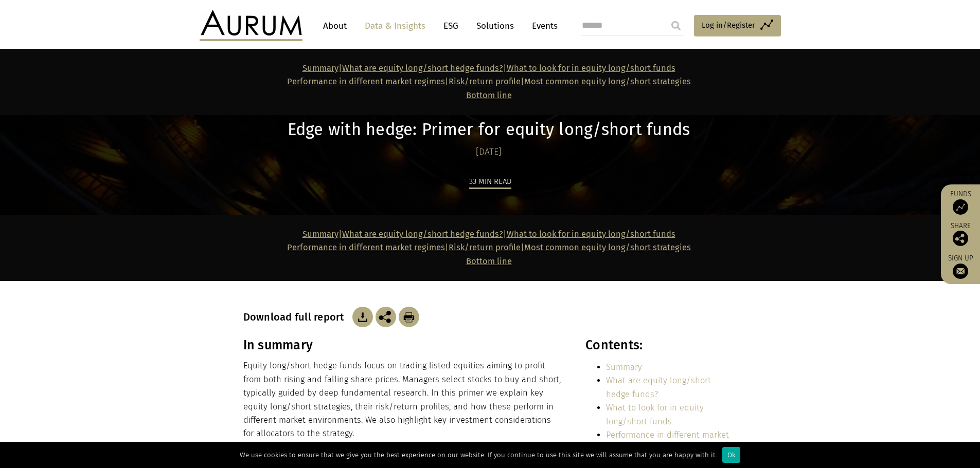  What do you see at coordinates (728, 25) in the screenshot?
I see `span: Log in/Register` at bounding box center [728, 25].